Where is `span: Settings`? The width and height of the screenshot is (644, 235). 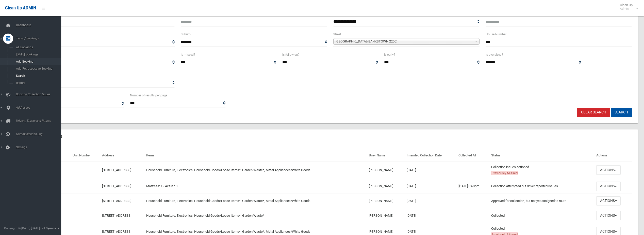 span: Settings is located at coordinates (40, 147).